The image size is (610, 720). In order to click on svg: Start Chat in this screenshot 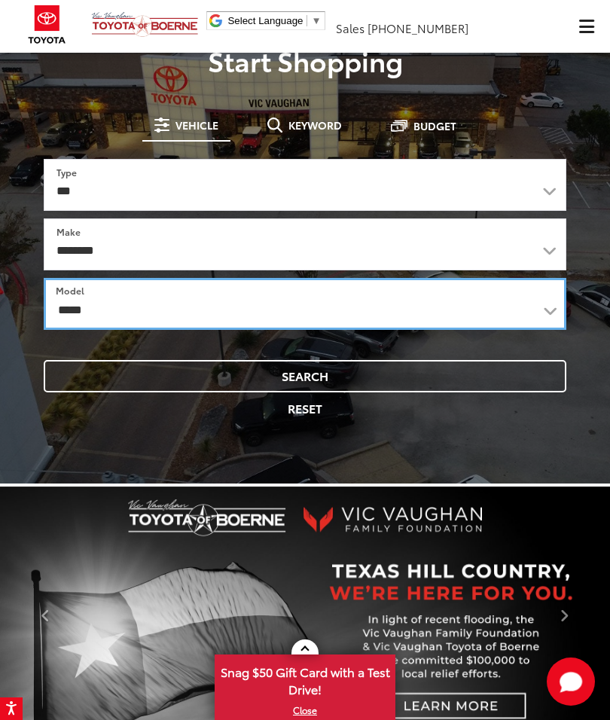, I will do `click(571, 682)`.